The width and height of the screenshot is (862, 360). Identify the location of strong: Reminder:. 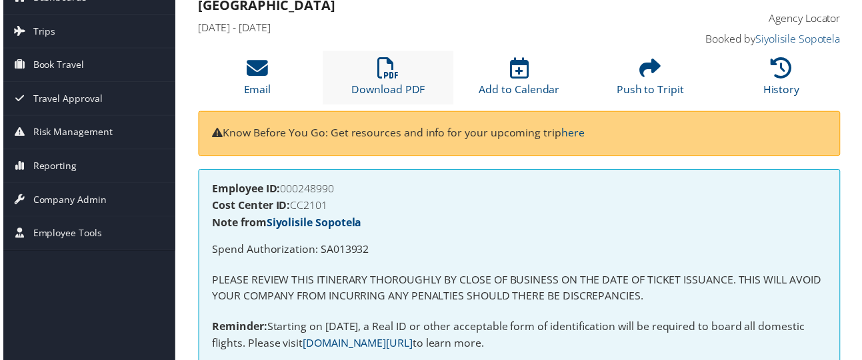
(238, 329).